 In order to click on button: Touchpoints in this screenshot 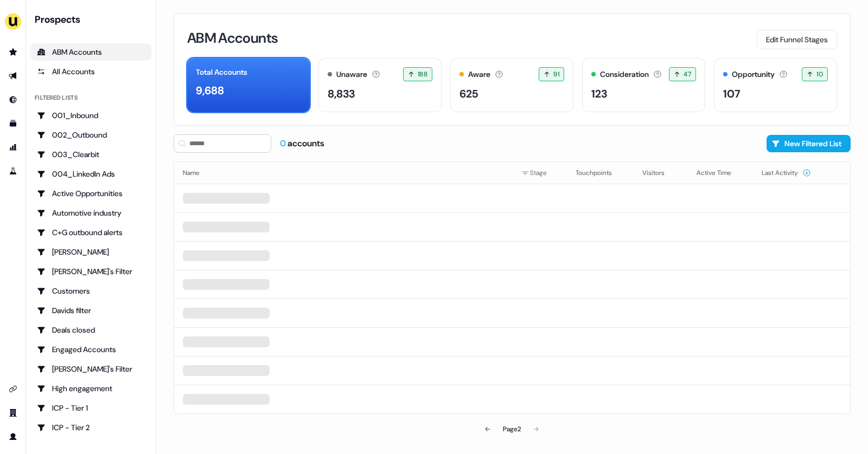, I will do `click(600, 173)`.